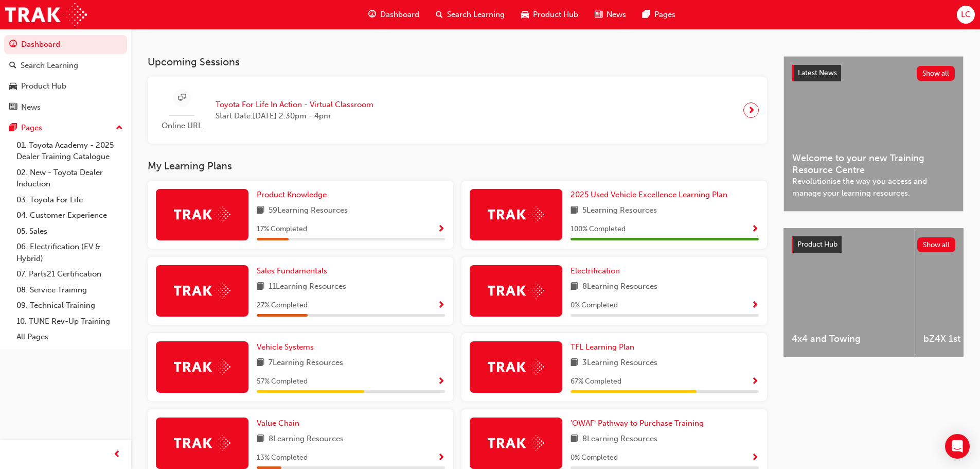  What do you see at coordinates (44, 86) in the screenshot?
I see `div: Product Hub` at bounding box center [44, 86].